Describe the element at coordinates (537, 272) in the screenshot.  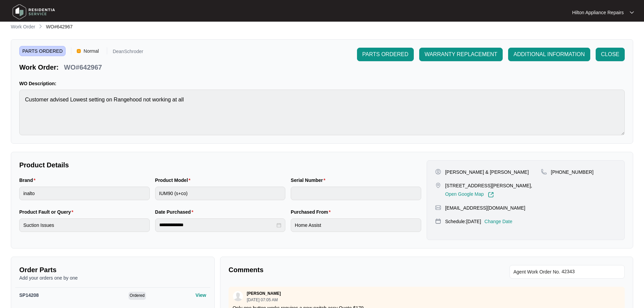
I see `span: Agent Work Order No.` at that location.